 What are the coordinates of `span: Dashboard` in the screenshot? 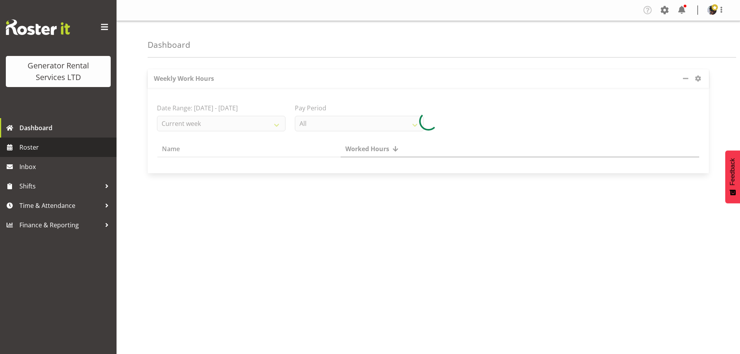 It's located at (66, 128).